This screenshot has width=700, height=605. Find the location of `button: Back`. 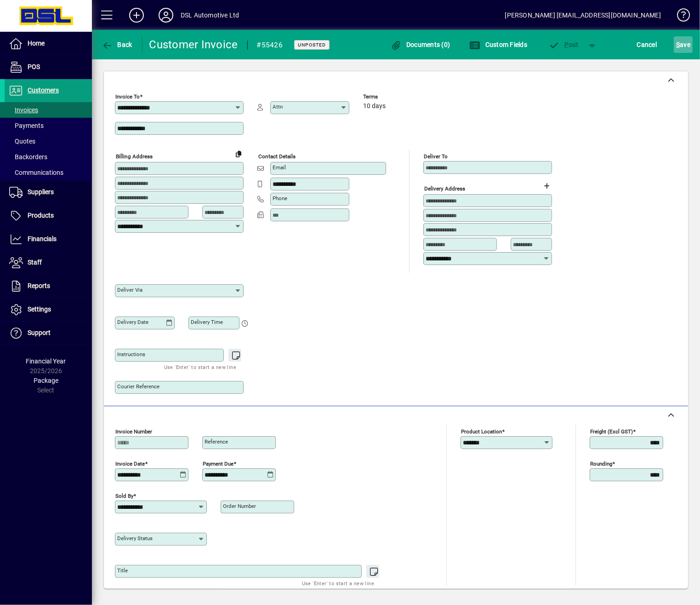

button: Back is located at coordinates (117, 45).